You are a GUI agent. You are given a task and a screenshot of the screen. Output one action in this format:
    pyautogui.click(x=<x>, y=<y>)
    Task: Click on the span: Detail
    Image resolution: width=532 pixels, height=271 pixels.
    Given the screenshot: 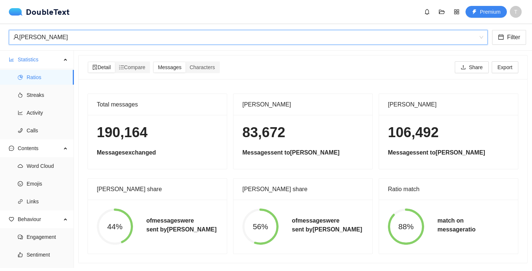 What is the action you would take?
    pyautogui.click(x=102, y=67)
    